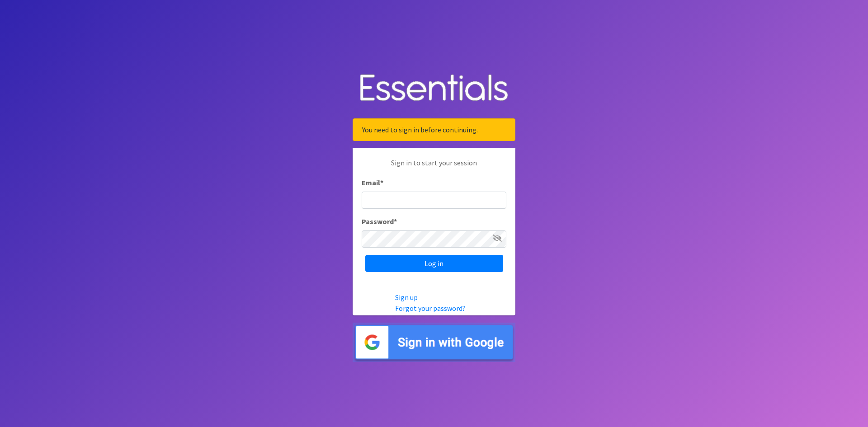 The image size is (868, 427). Describe the element at coordinates (431, 308) in the screenshot. I see `a: Forgot your password?` at that location.